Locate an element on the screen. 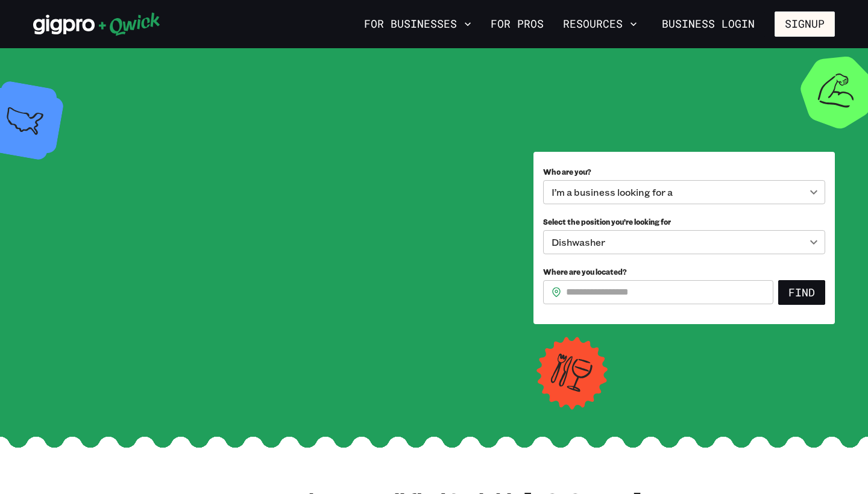 The width and height of the screenshot is (868, 494). a: For Pros is located at coordinates (517, 24).